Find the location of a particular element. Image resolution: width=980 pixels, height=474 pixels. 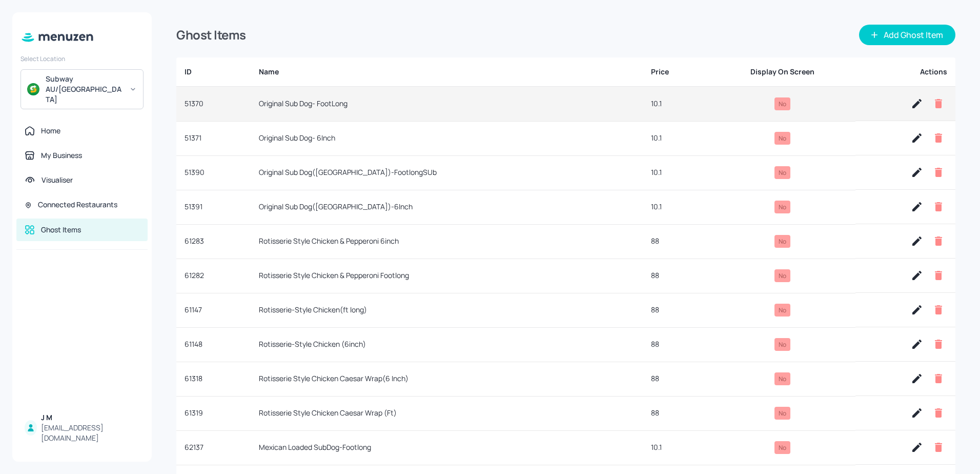

td: Rotisserie Style Chicken Caesar Wrap(6 Inch) is located at coordinates (446, 378).